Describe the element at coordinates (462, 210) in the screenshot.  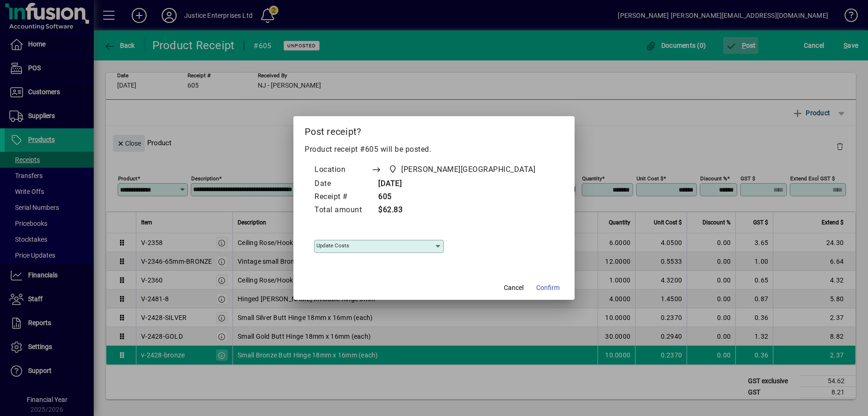
I see `td: $62.83` at that location.